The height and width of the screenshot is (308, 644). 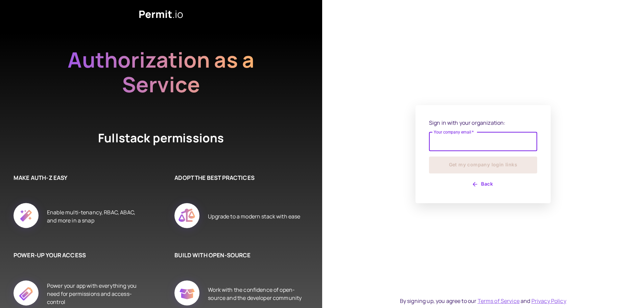 I want to click on a: Privacy Policy, so click(x=548, y=301).